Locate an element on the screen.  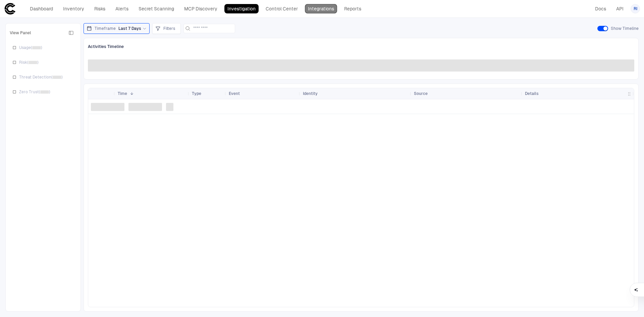
a: Investigation is located at coordinates (241, 9).